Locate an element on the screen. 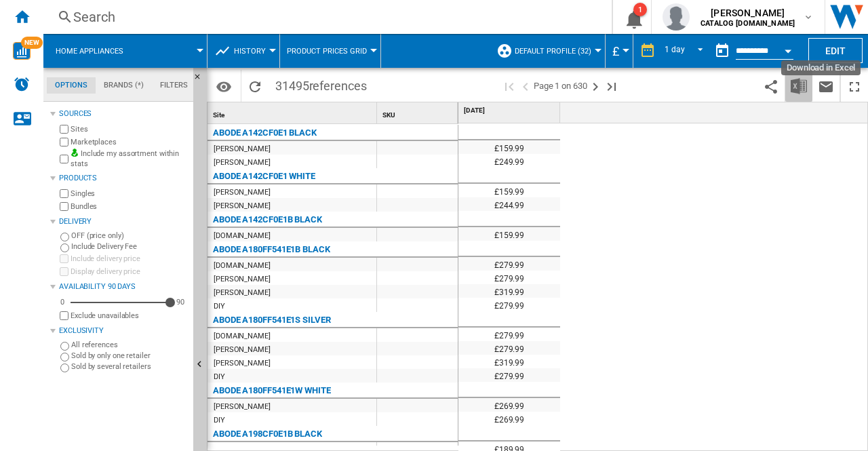  span: 31495 is located at coordinates (321, 84).